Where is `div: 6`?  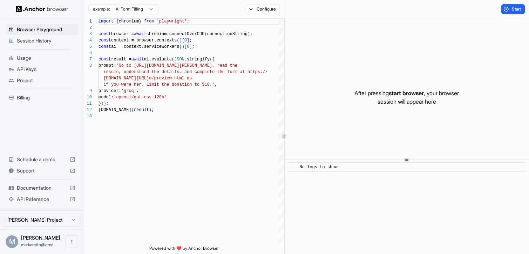
div: 6 is located at coordinates (88, 53).